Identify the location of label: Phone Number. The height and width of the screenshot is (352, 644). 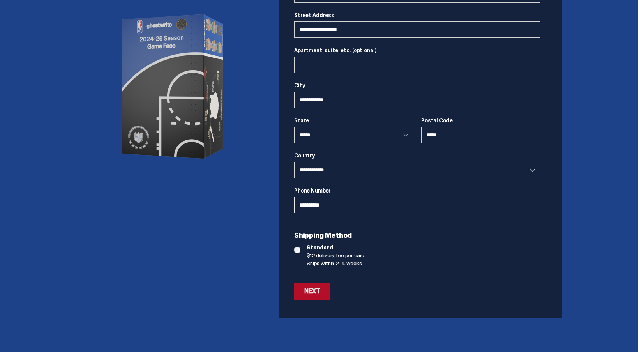
(417, 191).